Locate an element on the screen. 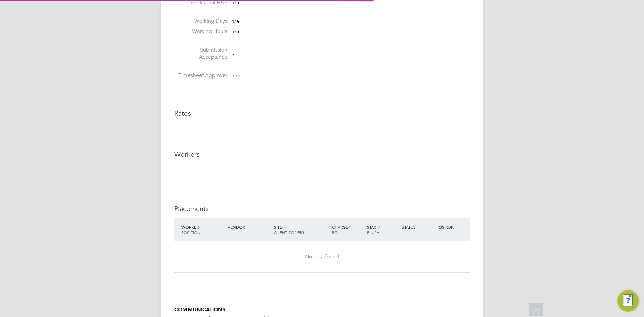 The height and width of the screenshot is (317, 644). div: Site is located at coordinates (301, 230).